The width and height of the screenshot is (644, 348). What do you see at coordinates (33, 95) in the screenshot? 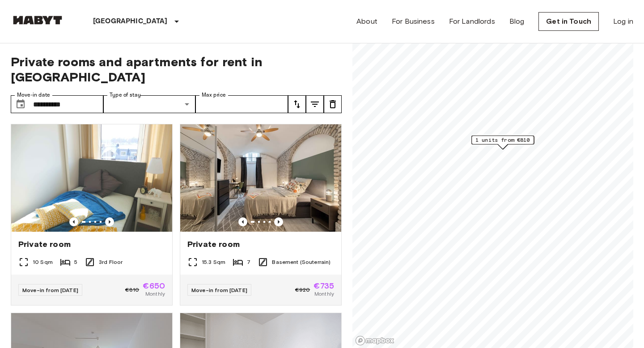
I see `label: Move-in date` at bounding box center [33, 95].